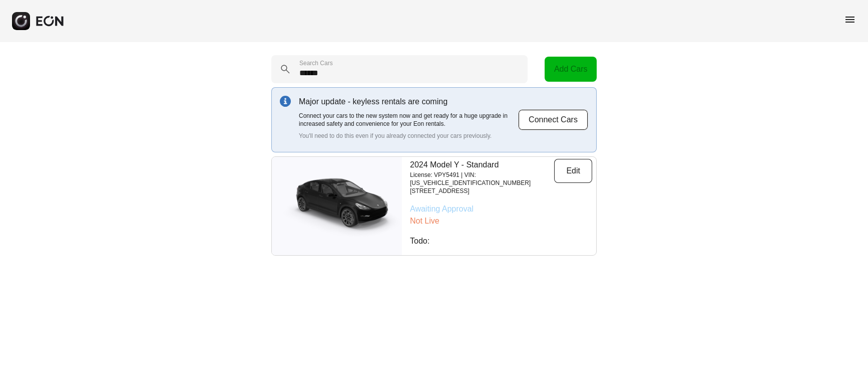 The image size is (868, 389). What do you see at coordinates (554, 120) in the screenshot?
I see `button: Connect Cars` at bounding box center [554, 120].